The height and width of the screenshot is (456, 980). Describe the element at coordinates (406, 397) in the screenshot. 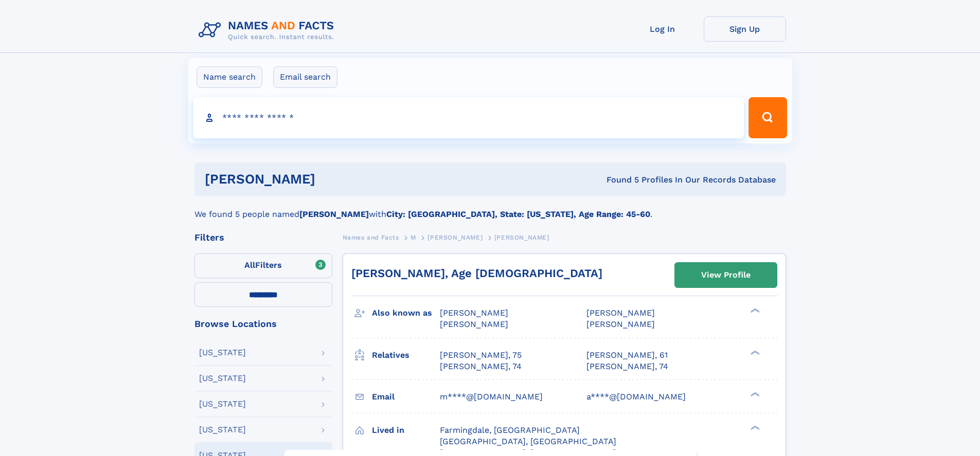

I see `h3: Email` at that location.